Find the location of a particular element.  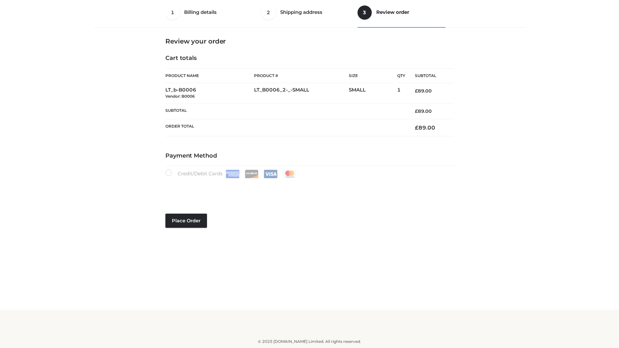

img: Visa is located at coordinates (271, 174).